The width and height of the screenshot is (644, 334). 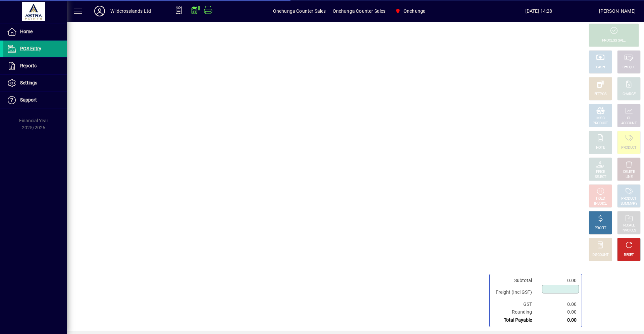 What do you see at coordinates (29, 83) in the screenshot?
I see `span: Settings` at bounding box center [29, 83].